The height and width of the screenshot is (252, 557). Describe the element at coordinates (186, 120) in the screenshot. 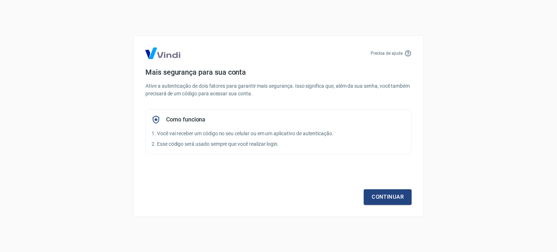

I see `h5: Como funciona` at that location.